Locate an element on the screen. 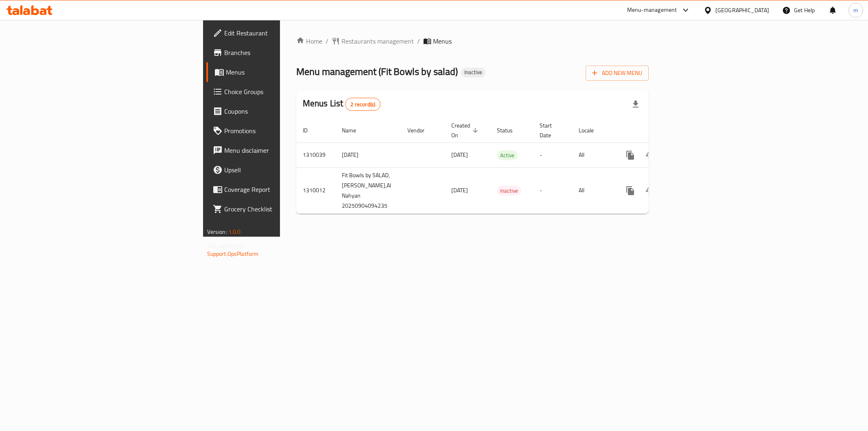 This screenshot has height=431, width=868. span: Vendor is located at coordinates (421, 130).